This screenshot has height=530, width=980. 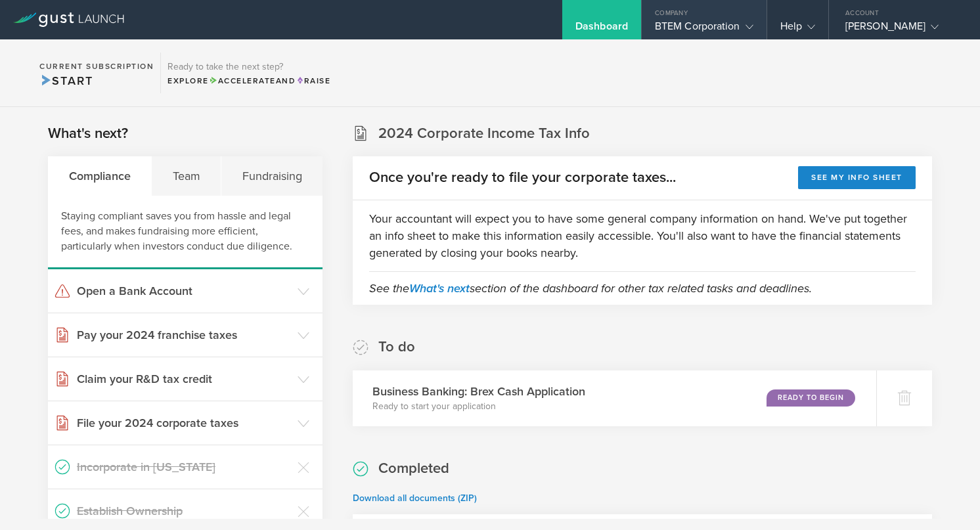 What do you see at coordinates (184, 423) in the screenshot?
I see `h3: File your 2024 corporate taxes` at bounding box center [184, 423].